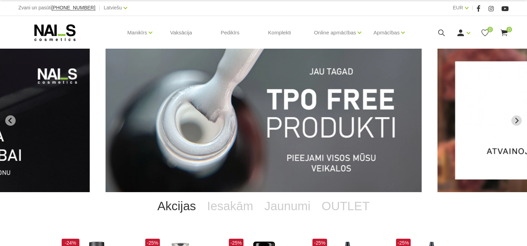 The image size is (527, 246). What do you see at coordinates (230, 206) in the screenshot?
I see `a: Iesakām` at bounding box center [230, 206].